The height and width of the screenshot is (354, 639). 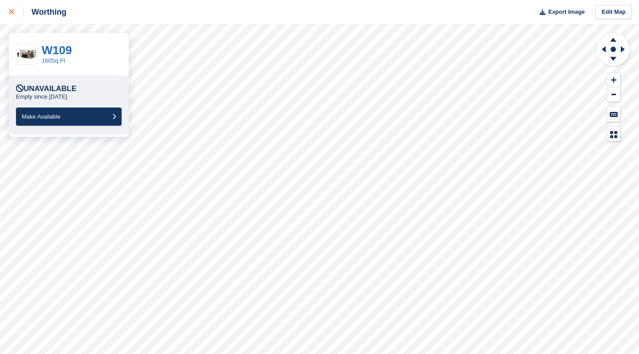 What do you see at coordinates (614, 114) in the screenshot?
I see `button: Keyboard Shortcuts` at bounding box center [614, 114].